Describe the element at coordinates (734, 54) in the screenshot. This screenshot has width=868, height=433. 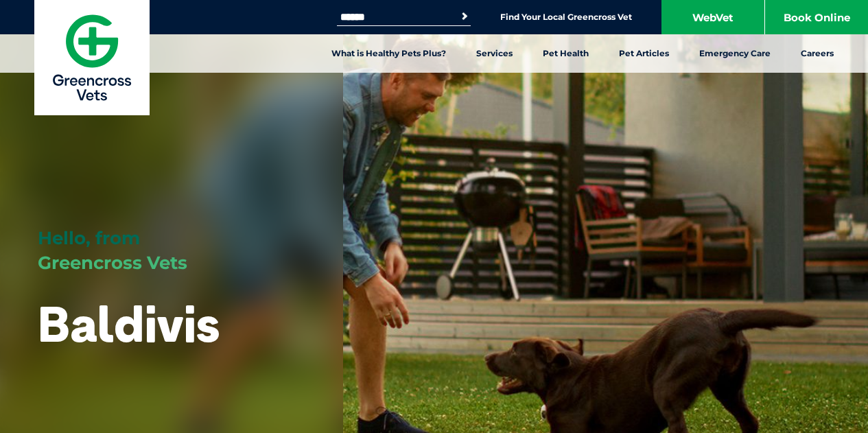
I see `a: Emergency Care` at that location.